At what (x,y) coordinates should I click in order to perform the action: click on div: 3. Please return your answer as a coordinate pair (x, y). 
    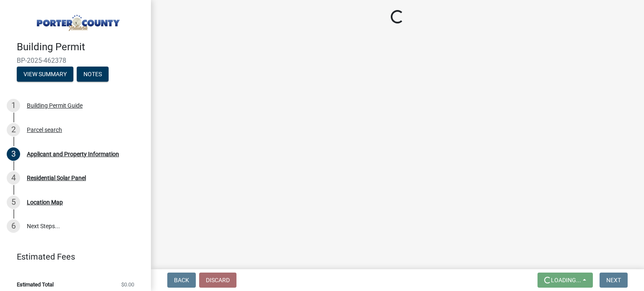
    Looking at the image, I should click on (14, 154).